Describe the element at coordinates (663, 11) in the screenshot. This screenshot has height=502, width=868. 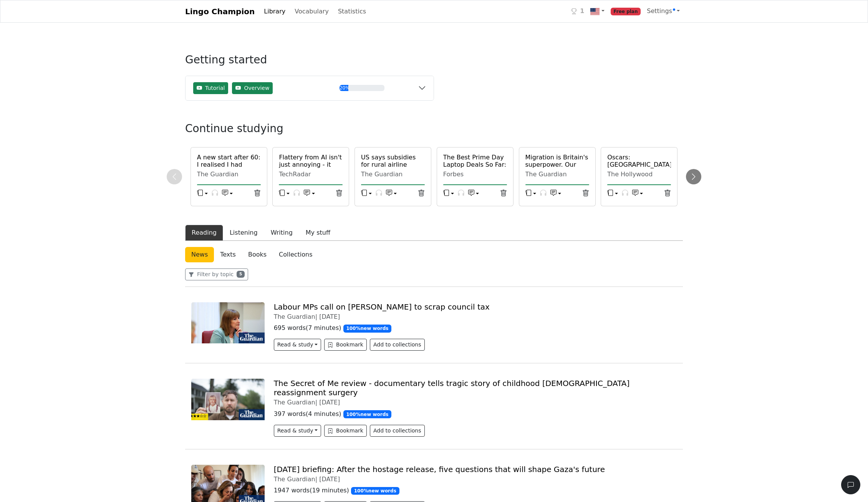
I see `a: Settings` at that location.